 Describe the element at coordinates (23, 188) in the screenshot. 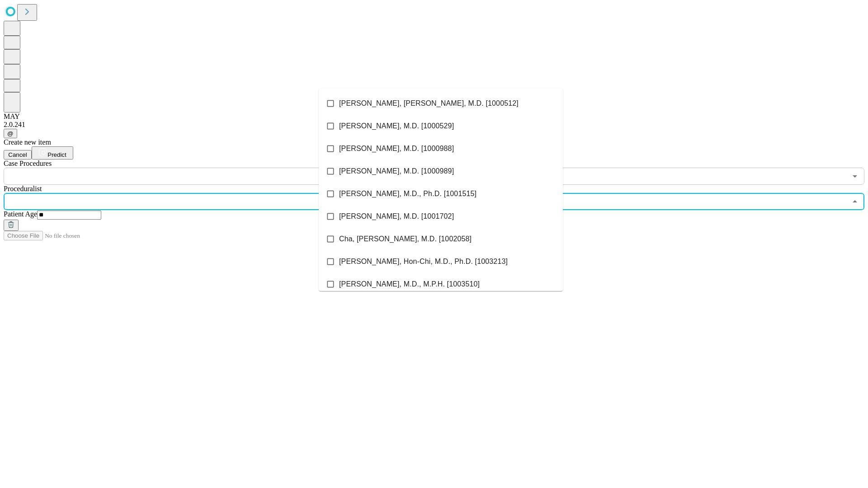

I see `span: Proceduralist` at that location.